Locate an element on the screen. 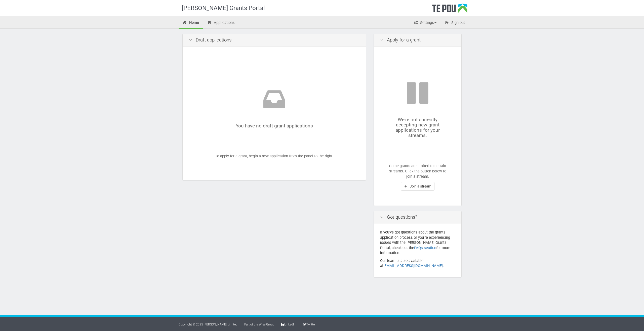 Image resolution: width=644 pixels, height=331 pixels. p: Our team is also available at . is located at coordinates (417, 263).